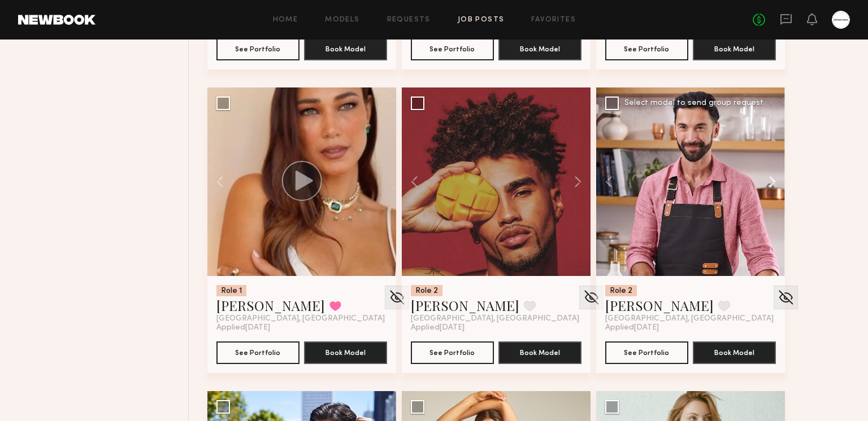 The width and height of the screenshot is (868, 421). I want to click on a: Home, so click(285, 20).